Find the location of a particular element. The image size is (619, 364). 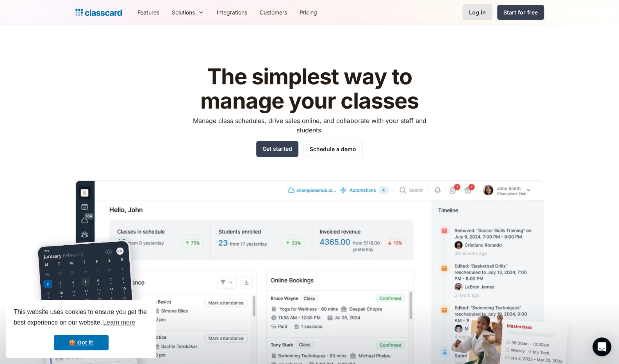

a: learn more about cookies is located at coordinates (119, 322).